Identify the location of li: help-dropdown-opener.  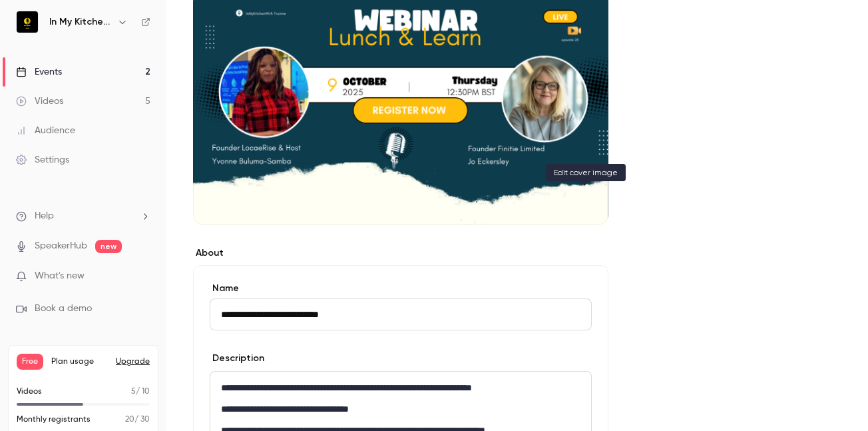
(83, 216).